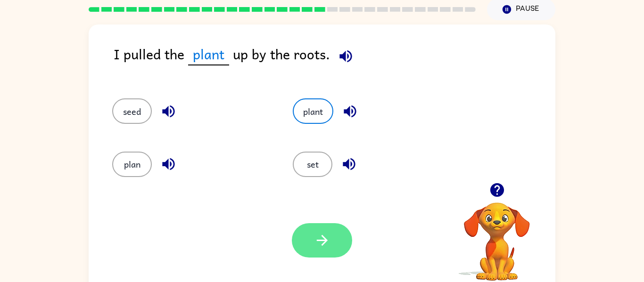 The image size is (644, 282). I want to click on div: I pulled the up by the roots., so click(334, 61).